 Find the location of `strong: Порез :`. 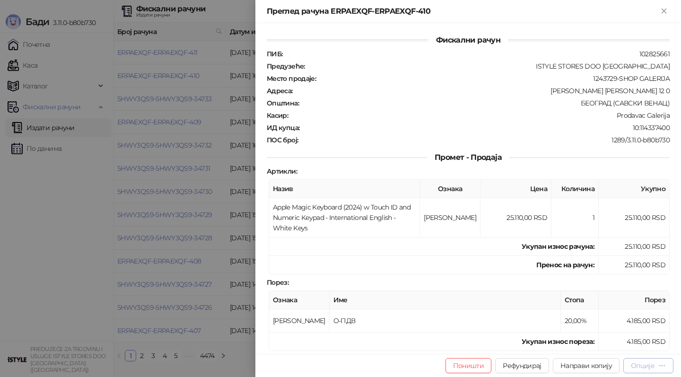

strong: Порез : is located at coordinates (277, 282).